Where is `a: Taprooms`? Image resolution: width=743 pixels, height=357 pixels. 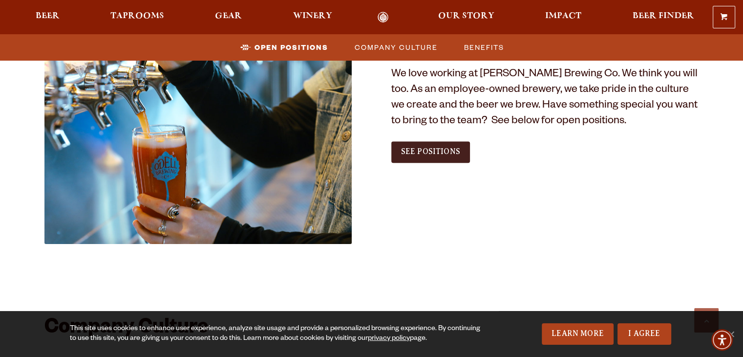 a: Taprooms is located at coordinates (137, 17).